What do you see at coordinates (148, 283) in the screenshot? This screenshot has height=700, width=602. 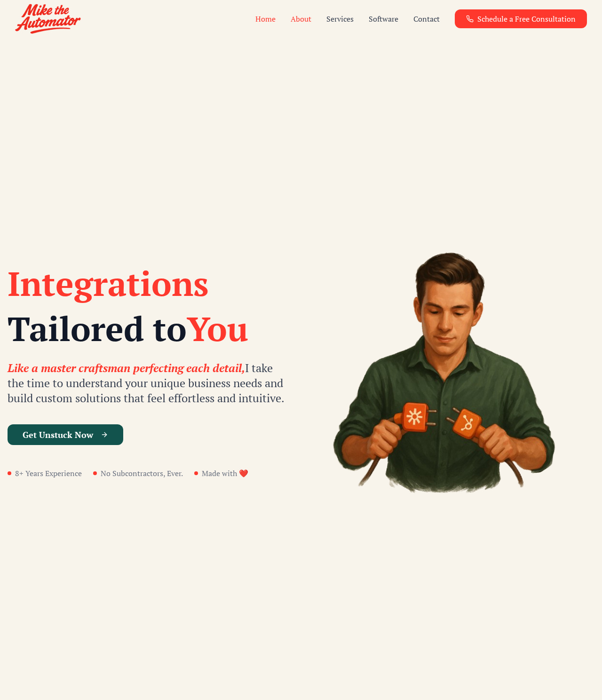 I see `span: Integrations` at bounding box center [148, 283].